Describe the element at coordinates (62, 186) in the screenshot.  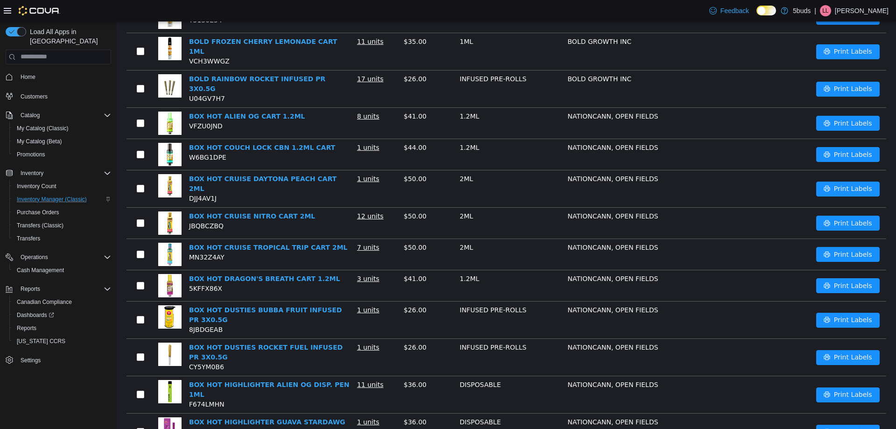
I see `button: Inventory Count` at that location.